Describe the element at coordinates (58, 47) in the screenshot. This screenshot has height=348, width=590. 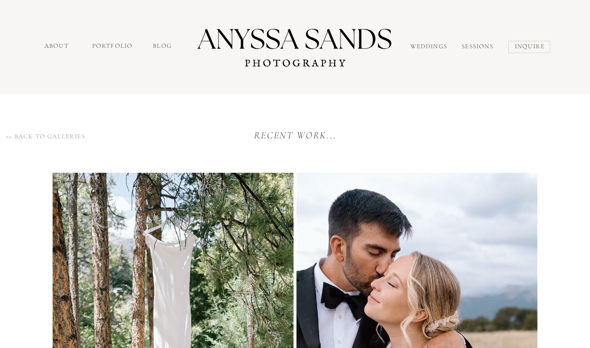
I see `nav: about` at that location.